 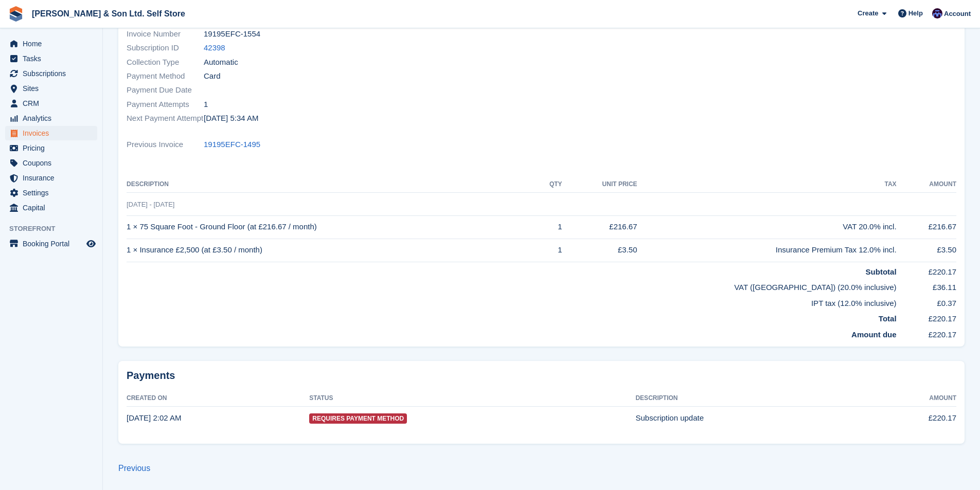 What do you see at coordinates (541, 376) in the screenshot?
I see `h2: Payments` at bounding box center [541, 376].